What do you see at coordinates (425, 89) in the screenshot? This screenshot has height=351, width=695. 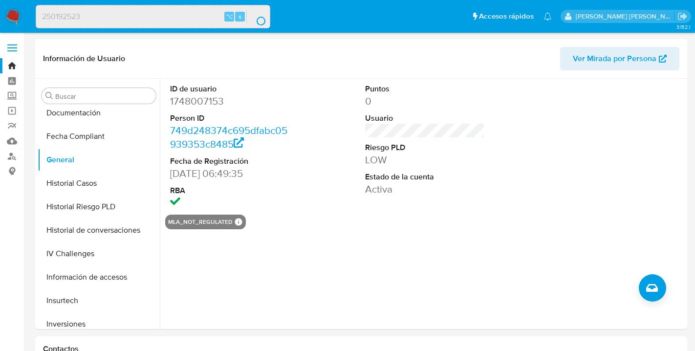 I see `dt: Puntos` at bounding box center [425, 89].